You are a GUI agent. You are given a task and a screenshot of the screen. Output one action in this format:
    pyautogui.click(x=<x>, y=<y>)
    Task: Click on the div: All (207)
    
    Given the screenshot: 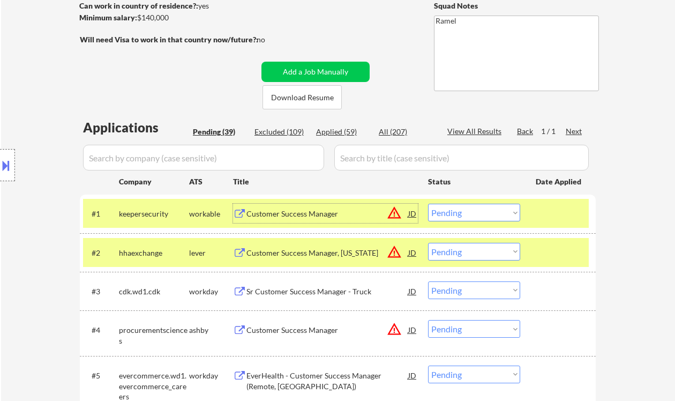 What is the action you would take?
    pyautogui.click(x=405, y=132)
    